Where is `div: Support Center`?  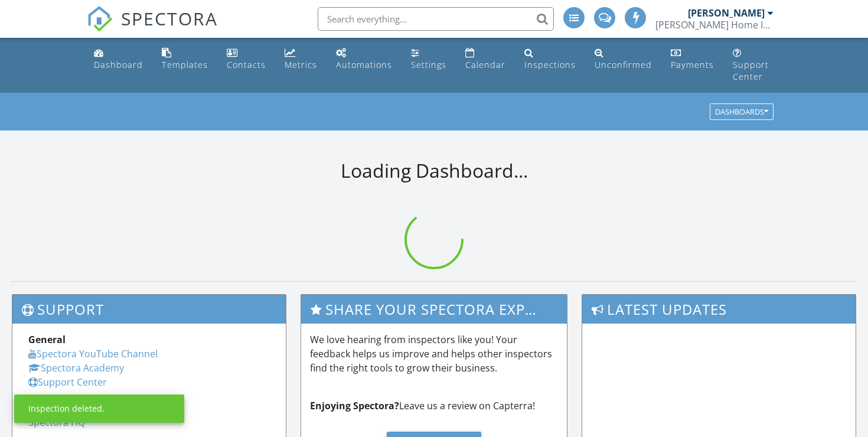
div: Support Center is located at coordinates (750, 70).